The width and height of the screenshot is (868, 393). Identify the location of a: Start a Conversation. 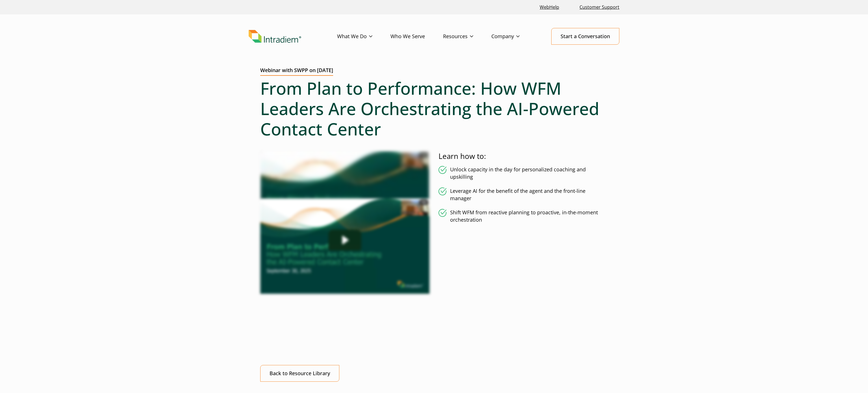
(585, 36).